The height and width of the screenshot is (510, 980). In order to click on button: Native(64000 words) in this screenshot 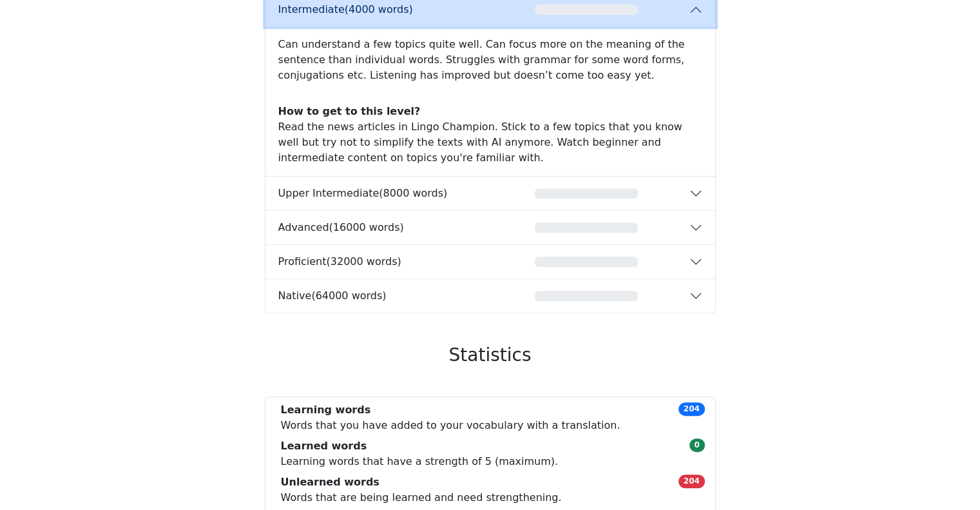, I will do `click(491, 296)`.